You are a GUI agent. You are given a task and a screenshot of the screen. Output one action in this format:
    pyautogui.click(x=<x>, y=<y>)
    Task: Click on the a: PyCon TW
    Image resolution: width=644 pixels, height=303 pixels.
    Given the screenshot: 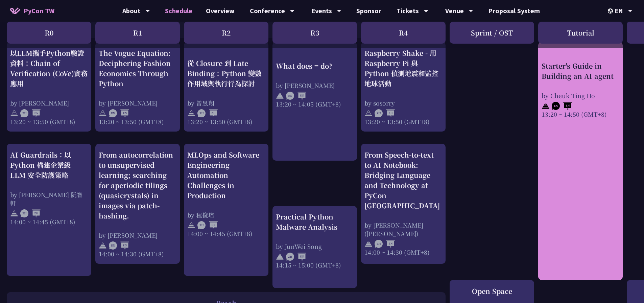 What is the action you would take?
    pyautogui.click(x=32, y=11)
    